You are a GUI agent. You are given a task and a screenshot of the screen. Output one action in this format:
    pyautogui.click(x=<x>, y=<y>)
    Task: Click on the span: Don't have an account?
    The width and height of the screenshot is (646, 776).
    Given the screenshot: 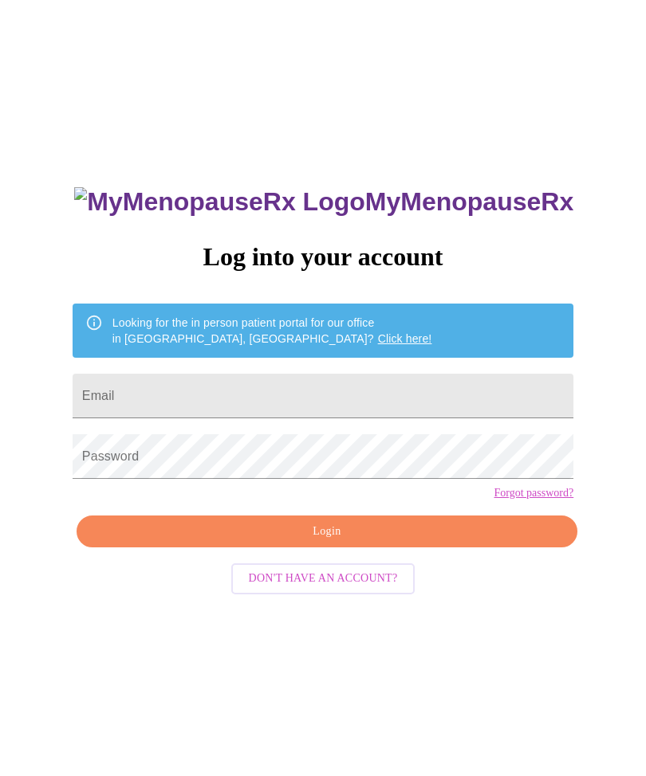 What is the action you would take?
    pyautogui.click(x=323, y=579)
    